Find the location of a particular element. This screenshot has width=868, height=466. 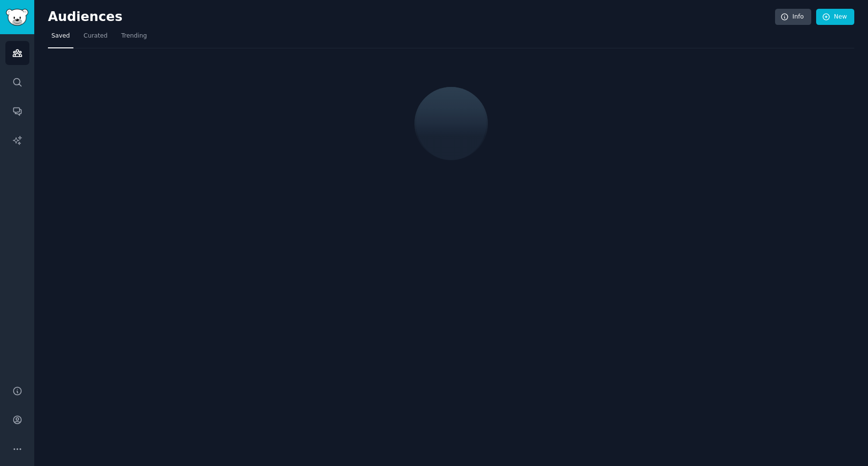

span: Saved is located at coordinates (60, 36).